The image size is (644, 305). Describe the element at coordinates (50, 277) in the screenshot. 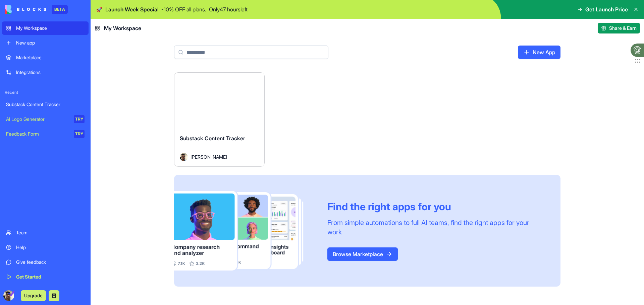

I see `div: Get Started` at that location.